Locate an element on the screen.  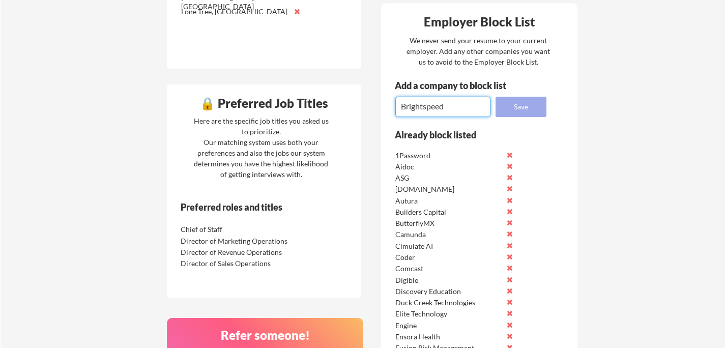
div: 🔒 Preferred Job Titles is located at coordinates (264, 103).